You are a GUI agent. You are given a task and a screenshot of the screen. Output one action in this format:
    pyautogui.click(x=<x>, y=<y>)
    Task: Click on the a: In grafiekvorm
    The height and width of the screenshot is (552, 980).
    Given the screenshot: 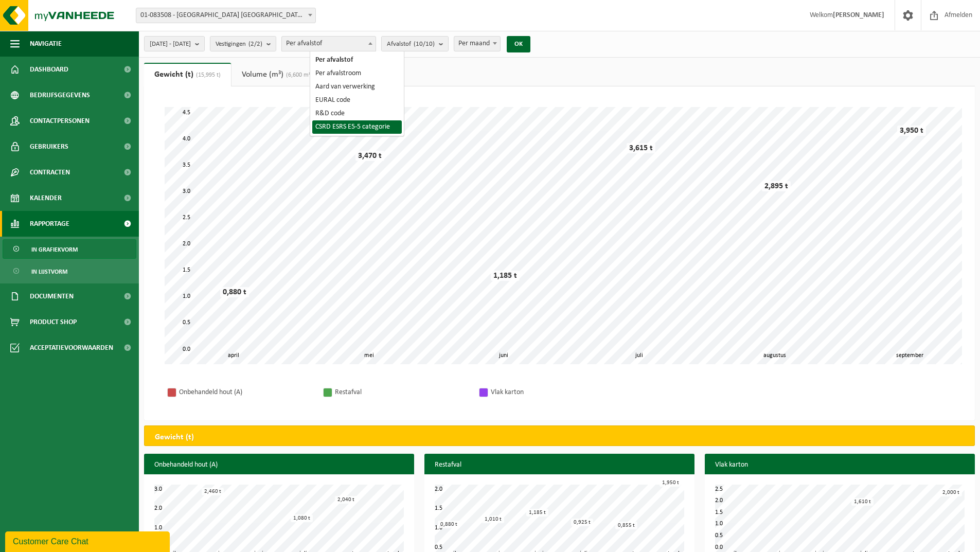 What is the action you would take?
    pyautogui.click(x=70, y=249)
    